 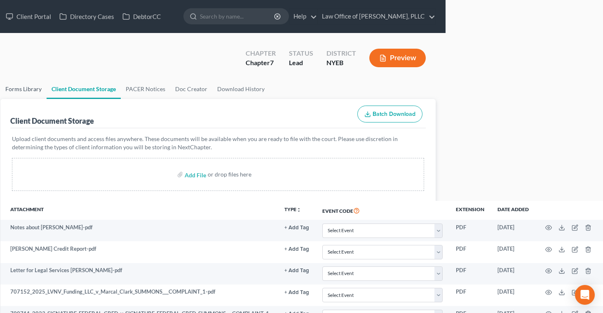 I want to click on th: Date added, so click(x=513, y=210).